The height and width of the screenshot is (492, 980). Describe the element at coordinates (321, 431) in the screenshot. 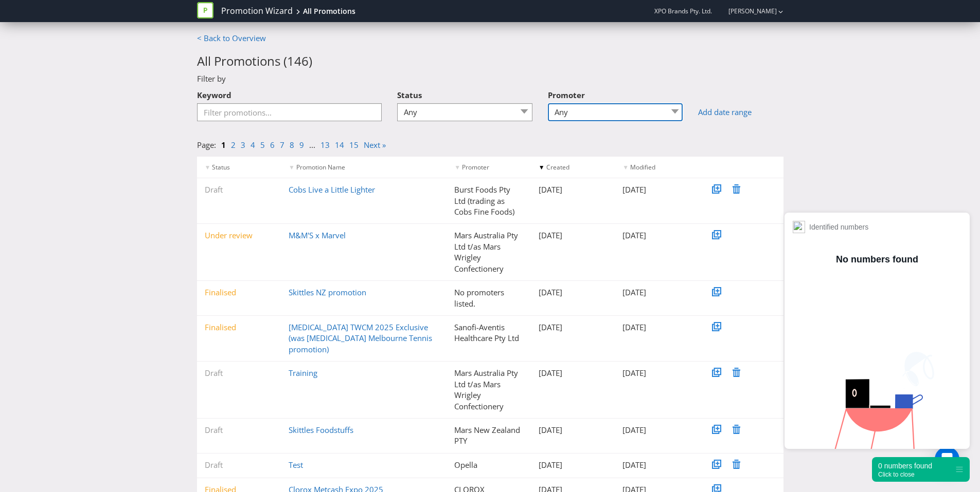

I see `a: Skittles Foodstuffs` at that location.